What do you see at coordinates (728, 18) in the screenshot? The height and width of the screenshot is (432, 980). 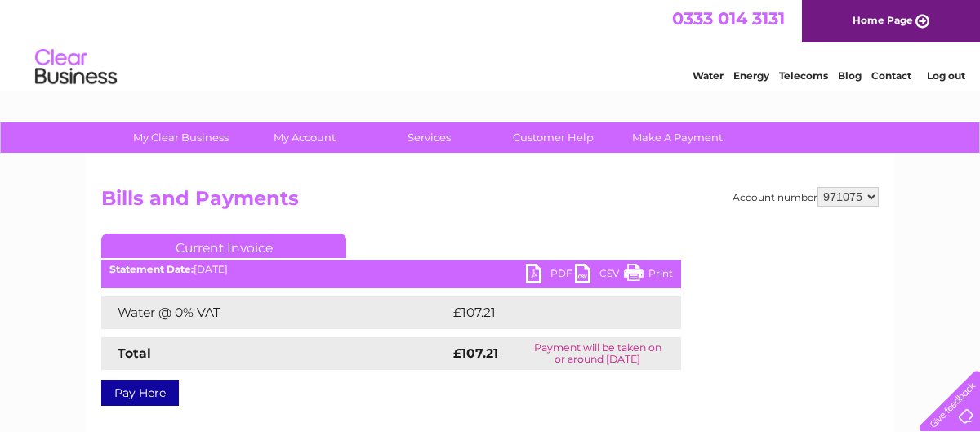 I see `span: 0333 014 3131` at bounding box center [728, 18].